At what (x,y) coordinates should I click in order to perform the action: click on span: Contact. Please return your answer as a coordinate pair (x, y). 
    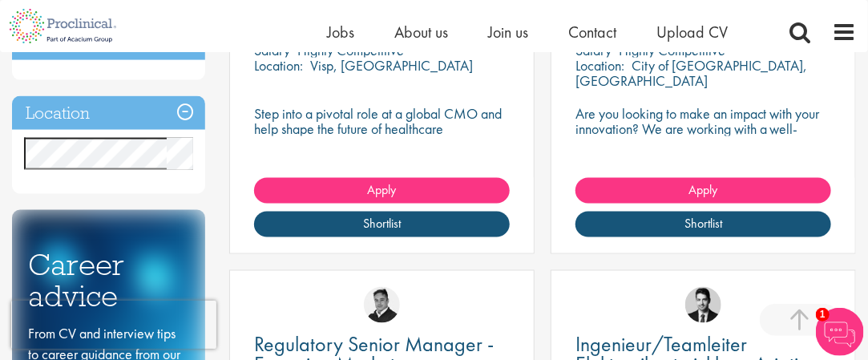
    Looking at the image, I should click on (592, 32).